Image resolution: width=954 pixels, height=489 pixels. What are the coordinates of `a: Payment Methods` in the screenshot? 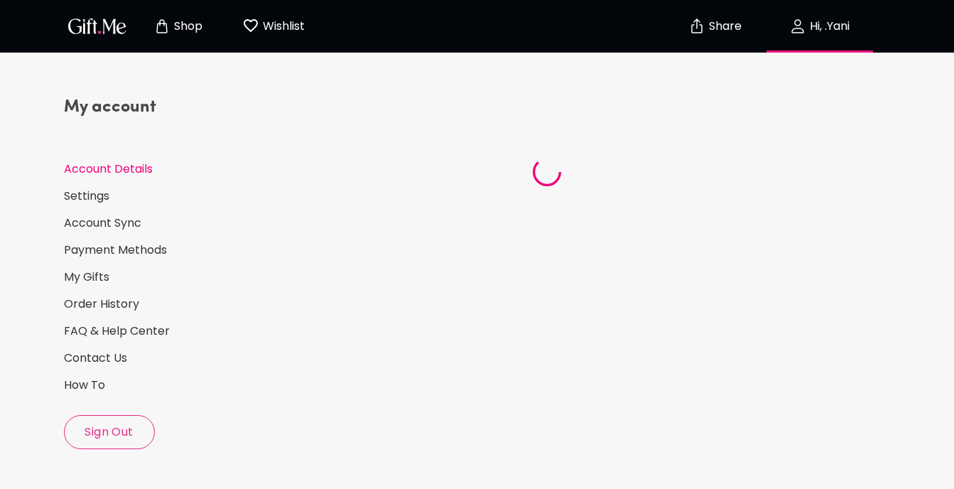 It's located at (163, 250).